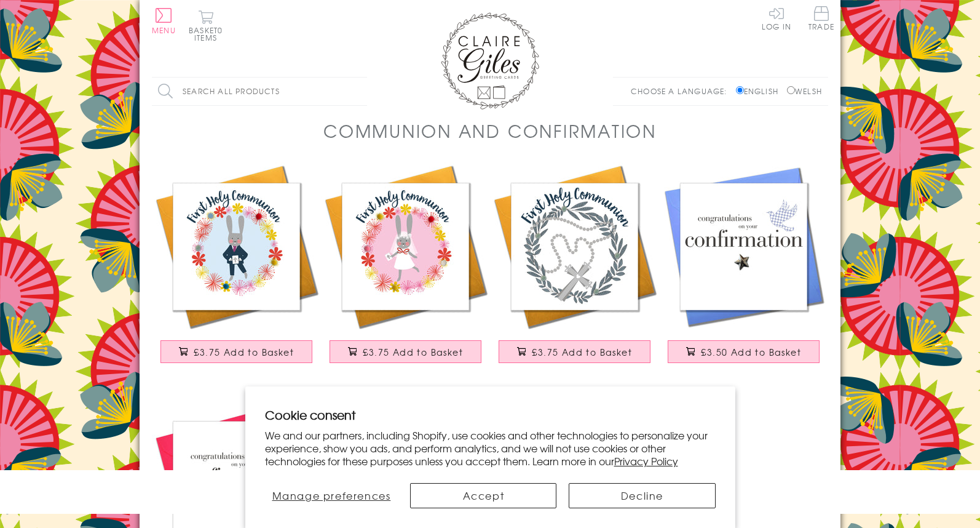 This screenshot has width=980, height=528. I want to click on button: Accept, so click(483, 495).